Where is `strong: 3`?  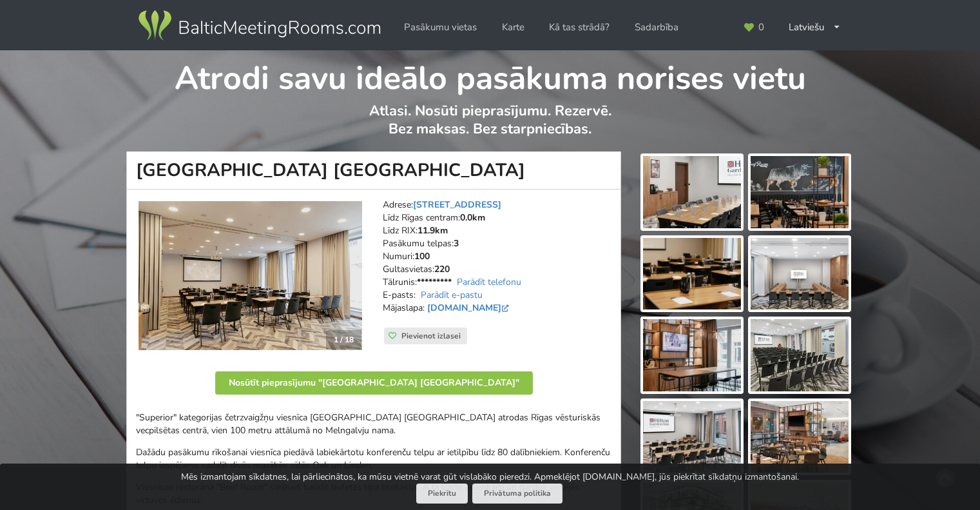
strong: 3 is located at coordinates (456, 243).